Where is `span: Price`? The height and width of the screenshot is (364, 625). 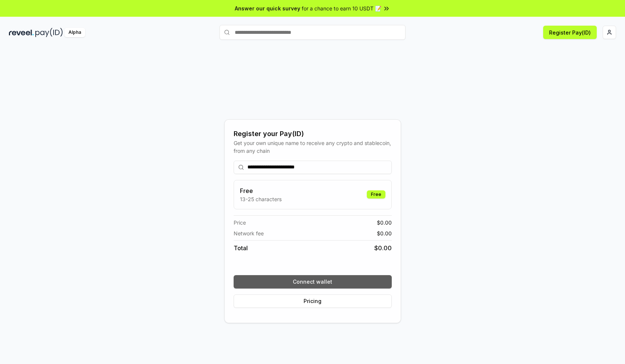
span: Price is located at coordinates (240, 222).